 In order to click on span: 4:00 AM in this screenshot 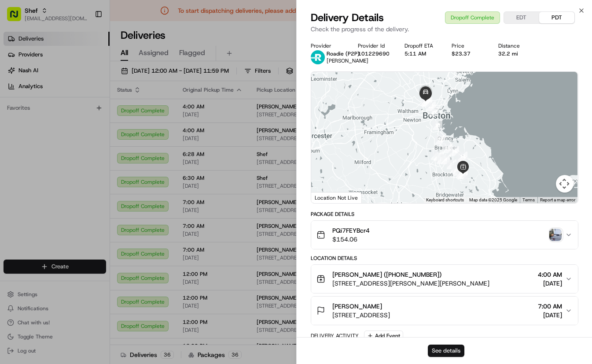, I will do `click(549, 275)`.